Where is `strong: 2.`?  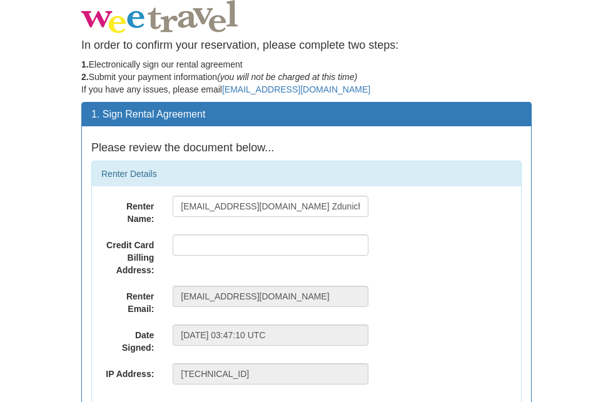 strong: 2. is located at coordinates (85, 77).